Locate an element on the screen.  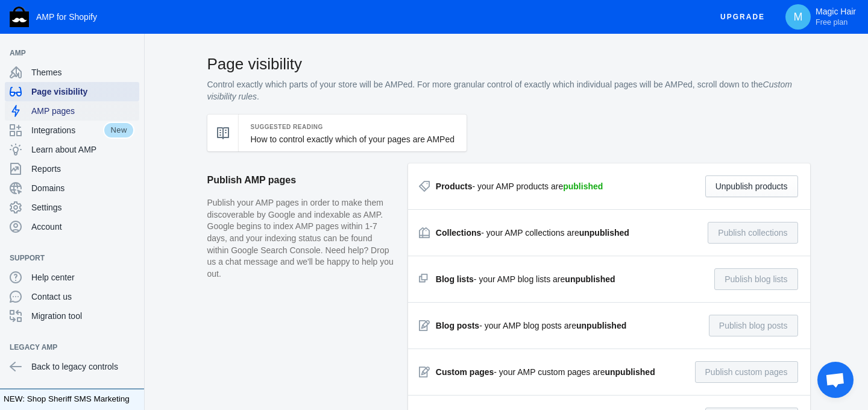
span: Upgrade is located at coordinates (742, 17).